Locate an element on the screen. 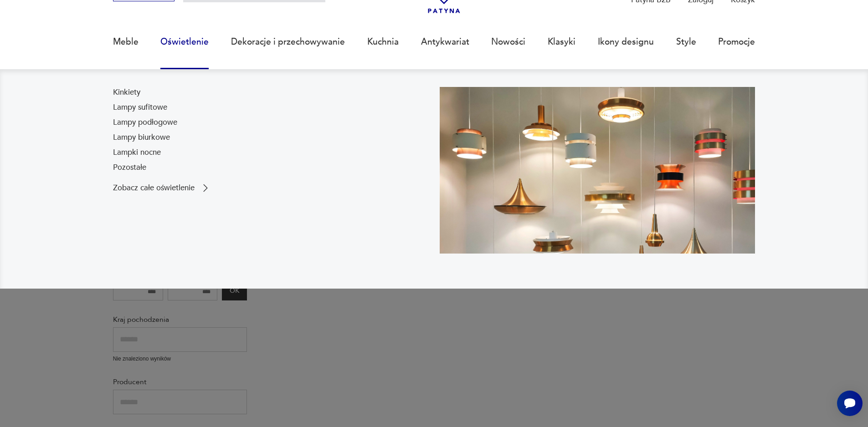 The image size is (868, 427). p: Zobacz całe oświetlenie is located at coordinates (153, 188).